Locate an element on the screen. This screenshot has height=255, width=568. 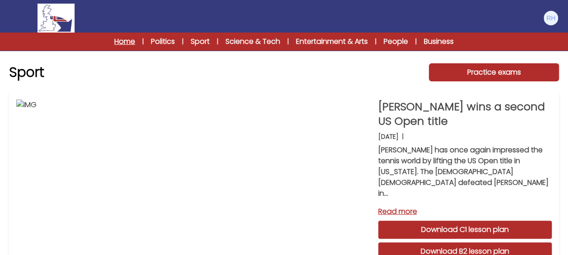
img: Ruth Humphries is located at coordinates (550, 18).